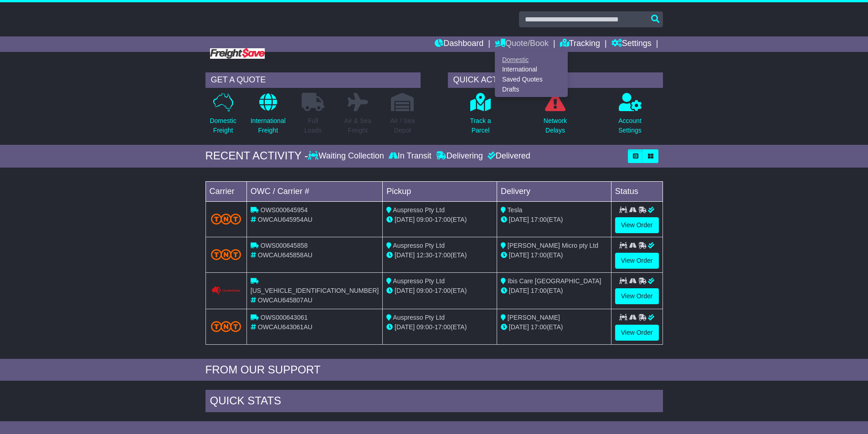 The width and height of the screenshot is (868, 434). Describe the element at coordinates (637, 191) in the screenshot. I see `td: Status` at that location.